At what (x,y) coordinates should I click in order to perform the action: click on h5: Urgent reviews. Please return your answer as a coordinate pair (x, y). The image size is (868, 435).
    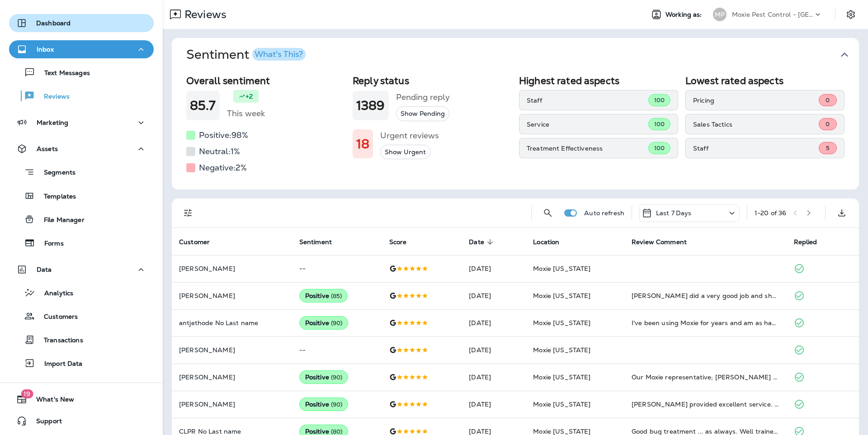
    Looking at the image, I should click on (409, 136).